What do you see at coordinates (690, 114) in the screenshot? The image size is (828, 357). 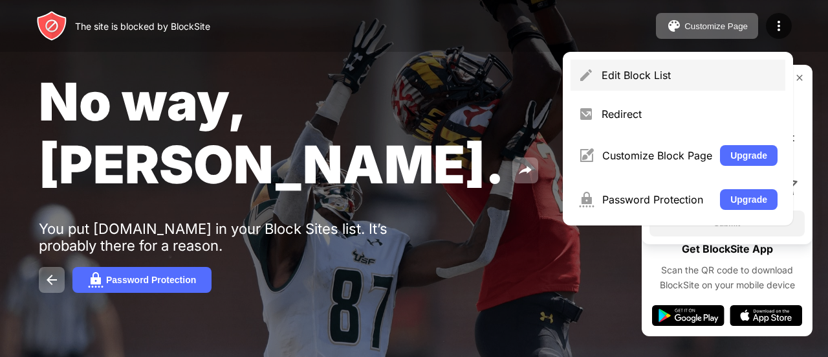 I see `div: Redirect` at bounding box center [690, 114].